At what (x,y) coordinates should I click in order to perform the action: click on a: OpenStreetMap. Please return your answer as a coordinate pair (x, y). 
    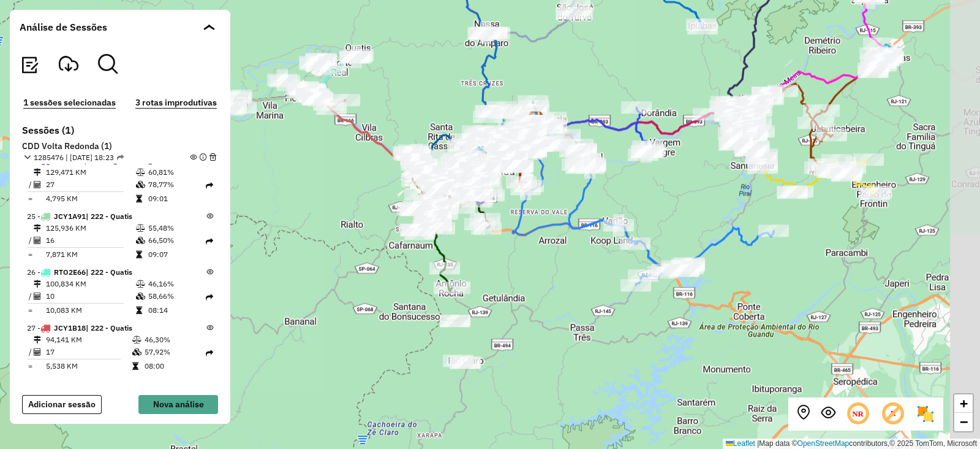
    Looking at the image, I should click on (823, 443).